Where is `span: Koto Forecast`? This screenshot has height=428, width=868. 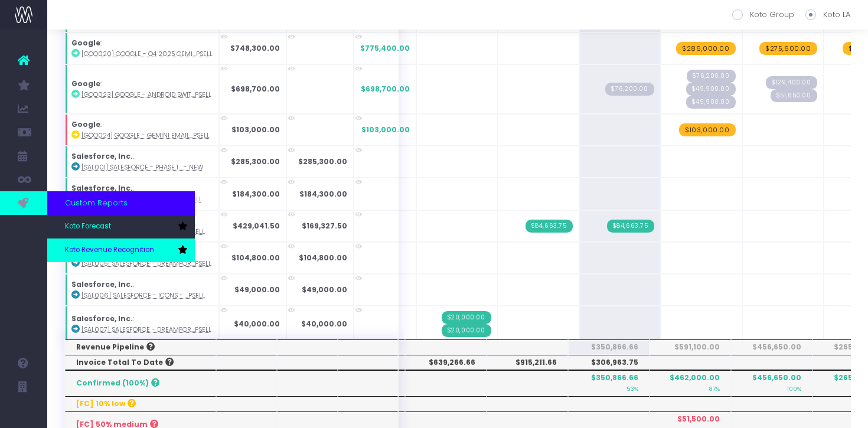
span: Koto Forecast is located at coordinates (88, 227).